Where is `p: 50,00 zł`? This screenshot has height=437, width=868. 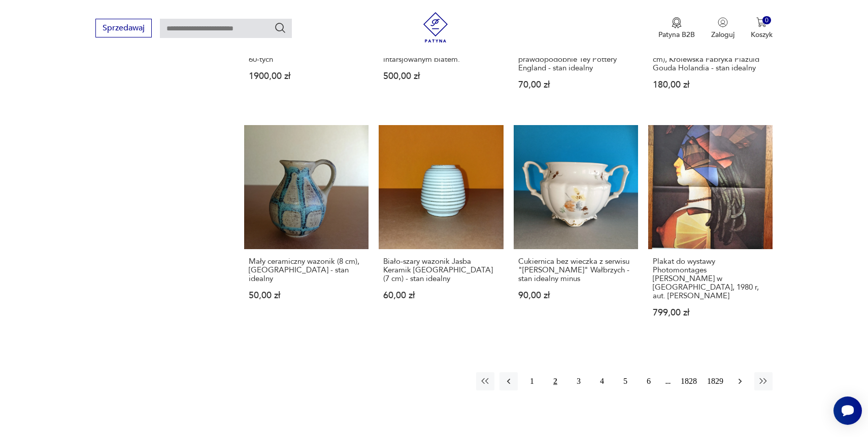
p: 50,00 zł is located at coordinates (306, 296).